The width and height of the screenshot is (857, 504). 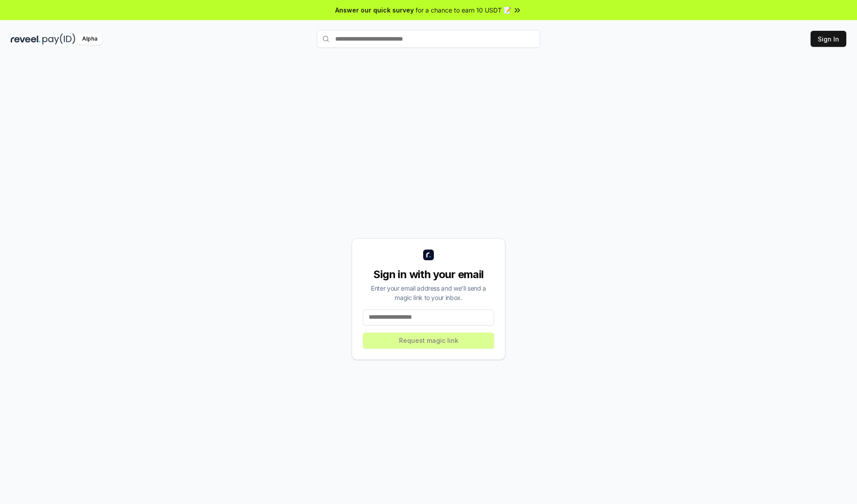 What do you see at coordinates (26, 39) in the screenshot?
I see `img: reveel_dark` at bounding box center [26, 39].